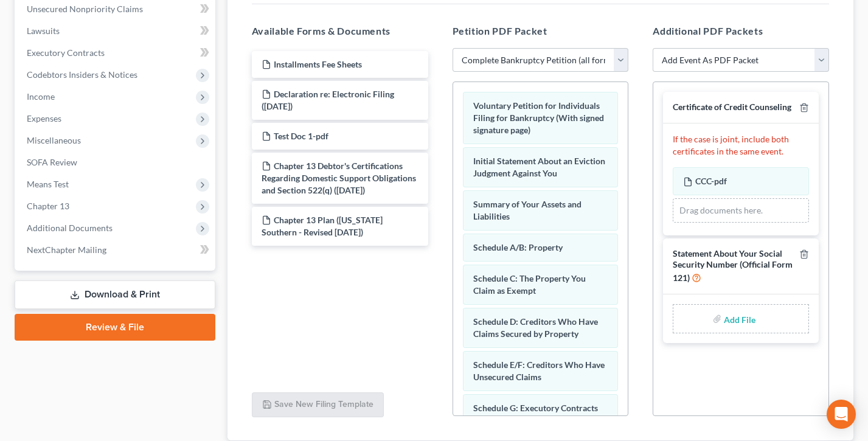 The height and width of the screenshot is (441, 868). What do you see at coordinates (539, 370) in the screenshot?
I see `span: Schedule E/F: Creditors Who Have Unsecured Claims` at bounding box center [539, 370].